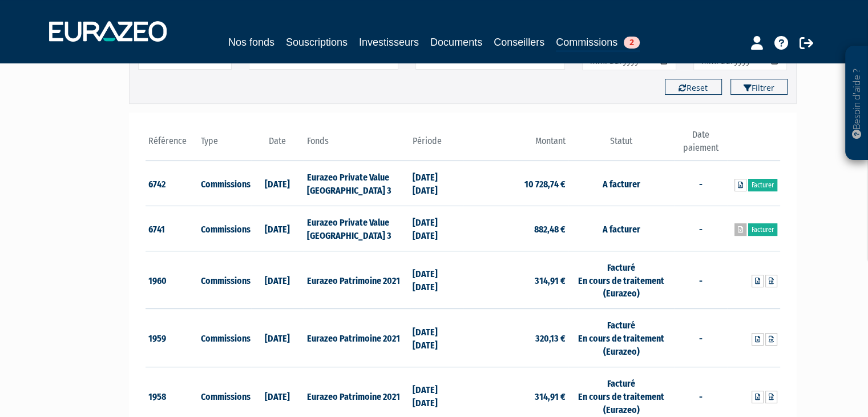 The image size is (868, 417). Describe the element at coordinates (317, 42) in the screenshot. I see `a: Souscriptions` at that location.